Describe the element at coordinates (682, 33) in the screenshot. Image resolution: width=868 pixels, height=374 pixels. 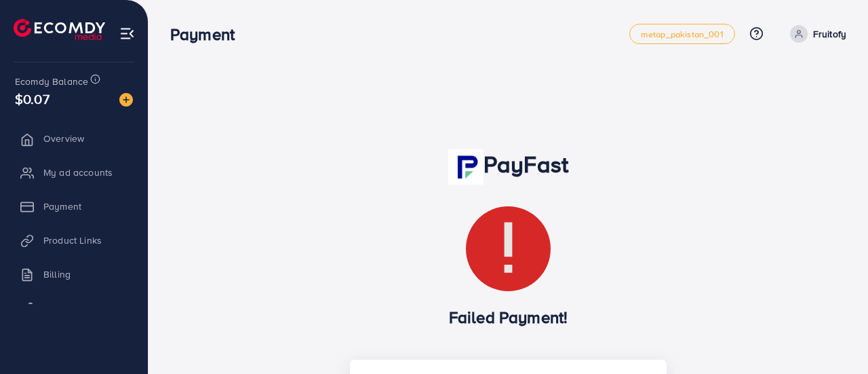
I see `span: metap_pakistan_001` at that location.